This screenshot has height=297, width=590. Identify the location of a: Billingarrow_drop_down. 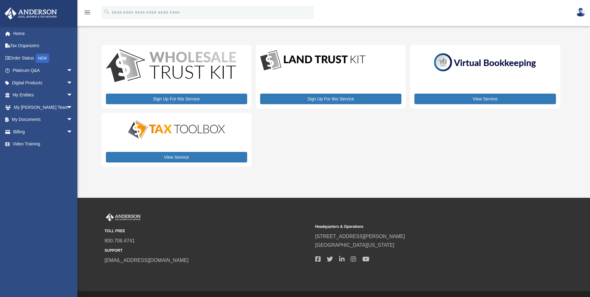
(43, 132).